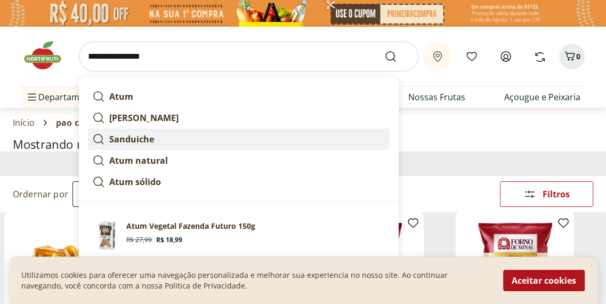  Describe the element at coordinates (23, 123) in the screenshot. I see `a: Início` at that location.